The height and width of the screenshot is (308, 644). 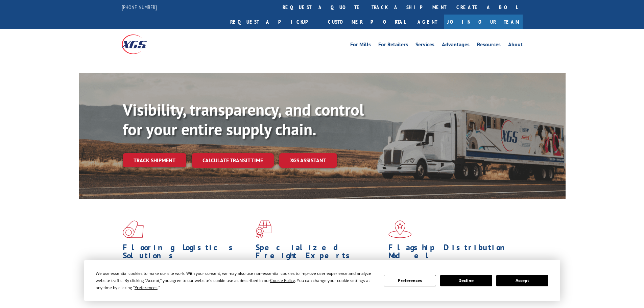 I want to click on a: XGS ASSISTANT, so click(x=308, y=160).